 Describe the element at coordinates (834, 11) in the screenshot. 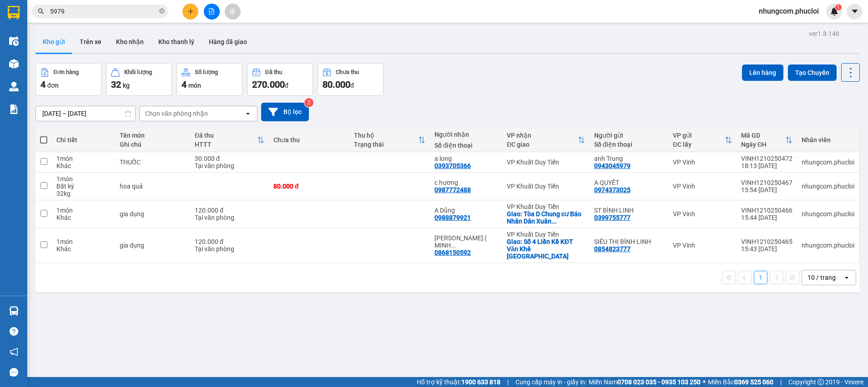

I see `img: icon-new-feature` at that location.